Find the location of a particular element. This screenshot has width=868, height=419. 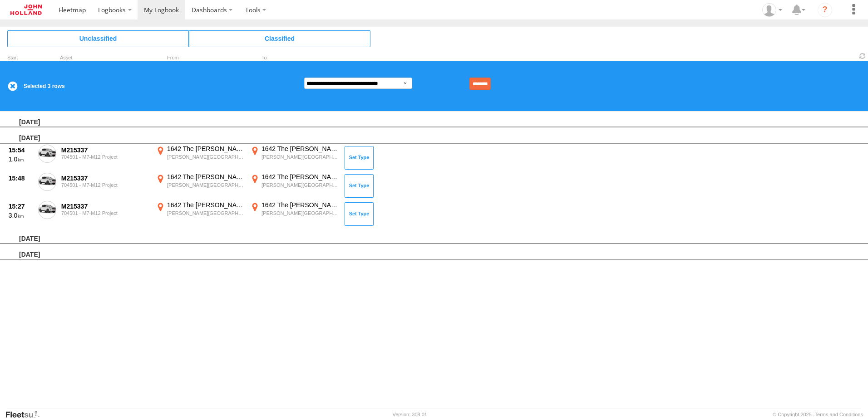

div: Click to Sort is located at coordinates (21, 58).